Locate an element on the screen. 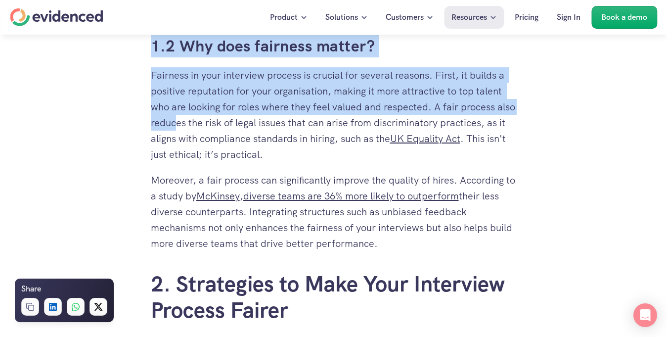  a: diverse teams are 36% more likely to outperform is located at coordinates (351, 196).